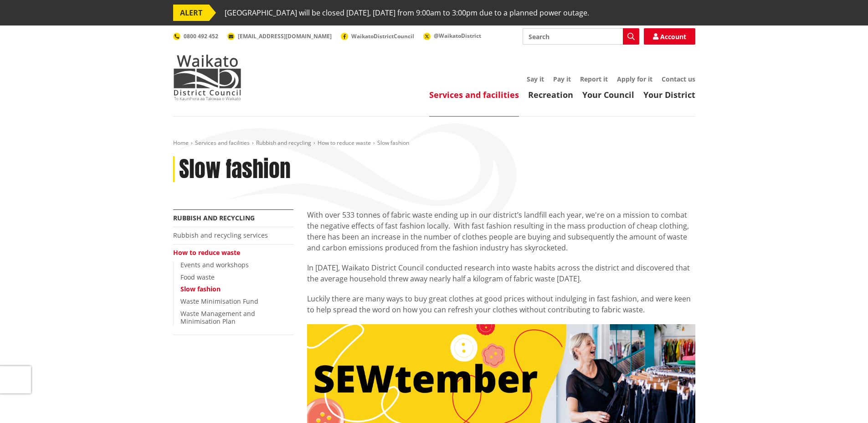 Image resolution: width=868 pixels, height=423 pixels. Describe the element at coordinates (551, 94) in the screenshot. I see `a: Recreation` at that location.